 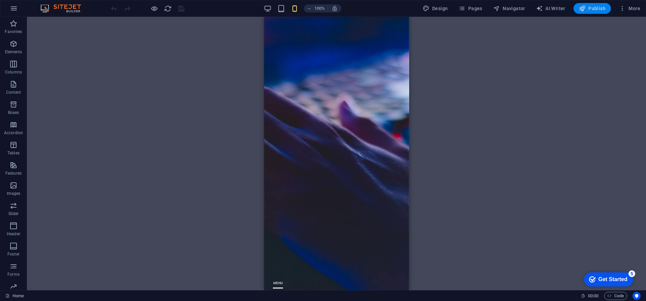 What do you see at coordinates (14, 234) in the screenshot?
I see `p: Header` at bounding box center [14, 234].